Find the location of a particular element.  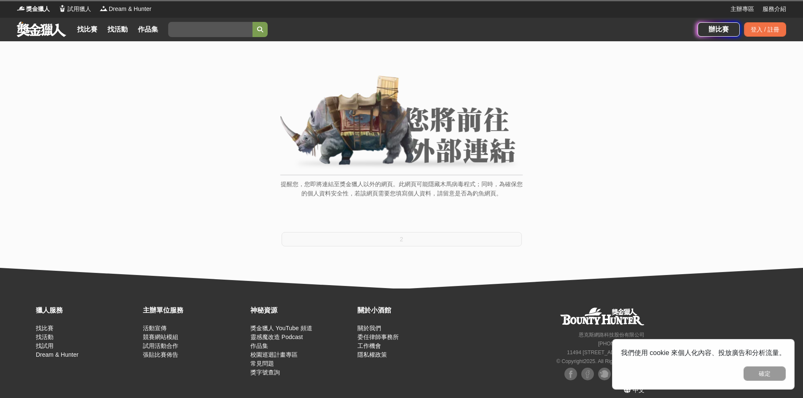

small: © Copyright 2025 . All Rights Reserved. is located at coordinates (600, 362).